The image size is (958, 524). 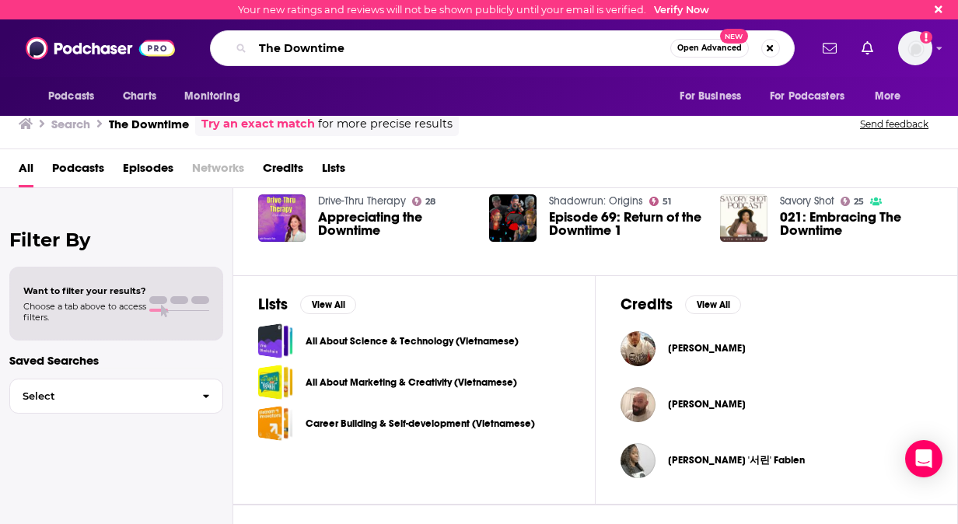 What do you see at coordinates (139, 96) in the screenshot?
I see `a: Charts` at bounding box center [139, 96].